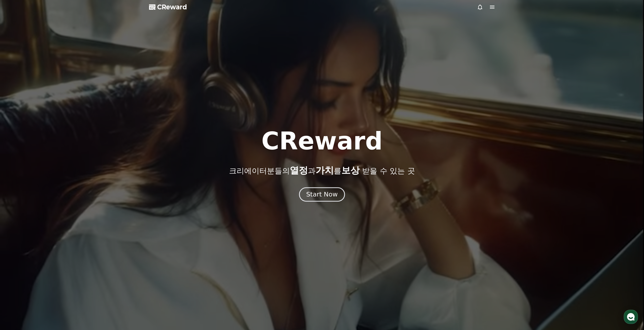  What do you see at coordinates (49, 170) in the screenshot?
I see `span: 대화` at bounding box center [49, 170].